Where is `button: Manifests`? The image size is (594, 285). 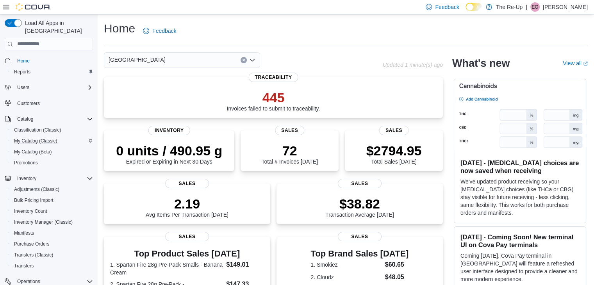
button: Manifests is located at coordinates (52, 233).